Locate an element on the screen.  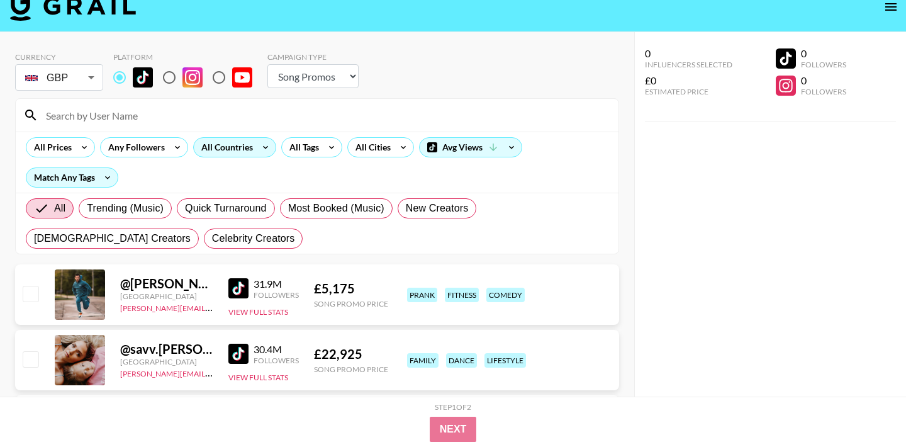
div: £ 22,925 is located at coordinates (351, 354).